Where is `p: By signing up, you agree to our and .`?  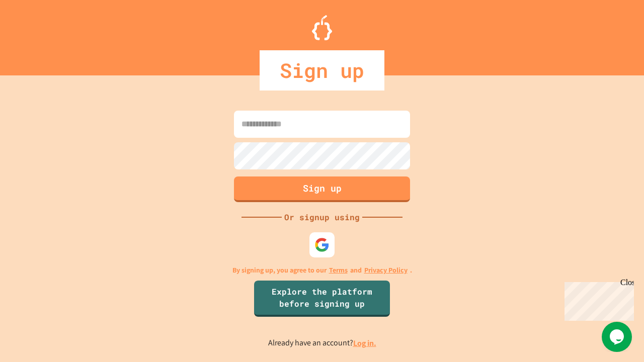
p: By signing up, you agree to our and . is located at coordinates (322, 270).